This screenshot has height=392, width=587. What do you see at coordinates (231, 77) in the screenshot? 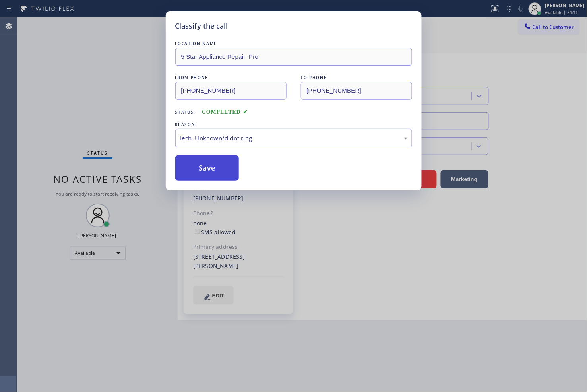
I see `div: FROM PHONE` at bounding box center [231, 77].